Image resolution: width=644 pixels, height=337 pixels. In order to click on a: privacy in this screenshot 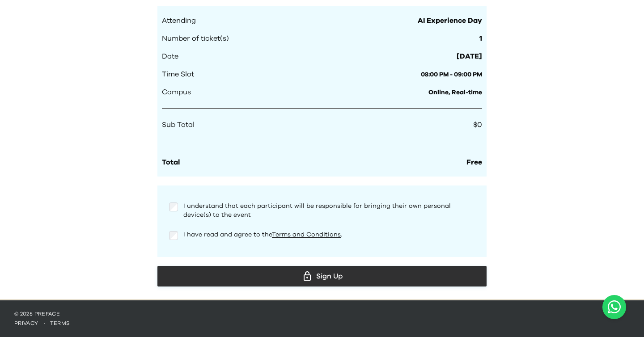, I will do `click(26, 323)`.